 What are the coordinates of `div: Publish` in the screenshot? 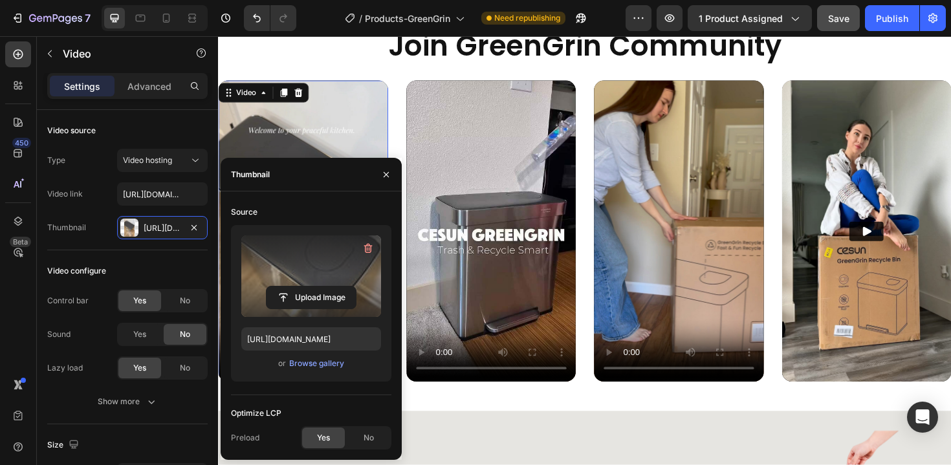 It's located at (892, 18).